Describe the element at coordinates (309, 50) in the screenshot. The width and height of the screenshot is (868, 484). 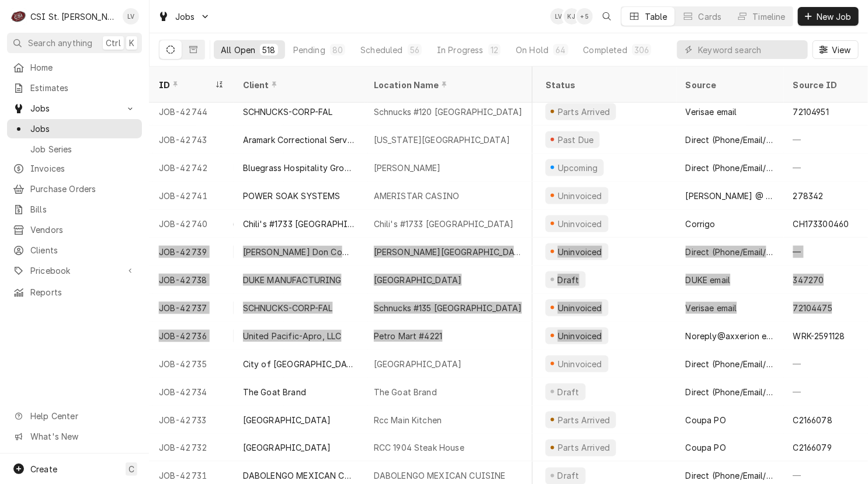
I see `div: Pending` at that location.